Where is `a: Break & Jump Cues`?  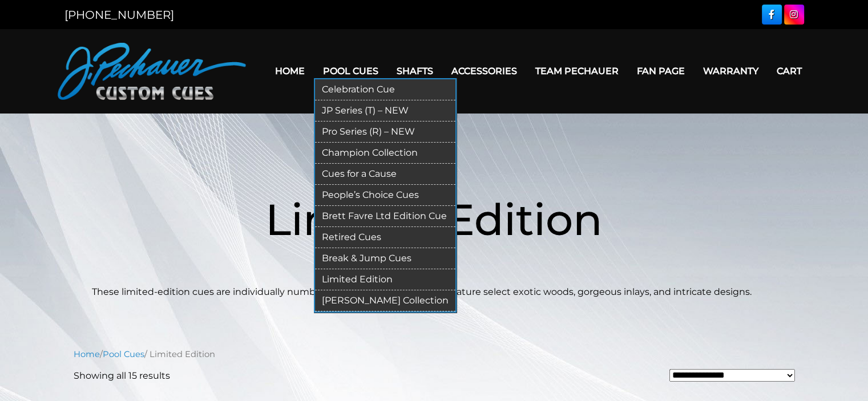 a: Break & Jump Cues is located at coordinates (385, 258).